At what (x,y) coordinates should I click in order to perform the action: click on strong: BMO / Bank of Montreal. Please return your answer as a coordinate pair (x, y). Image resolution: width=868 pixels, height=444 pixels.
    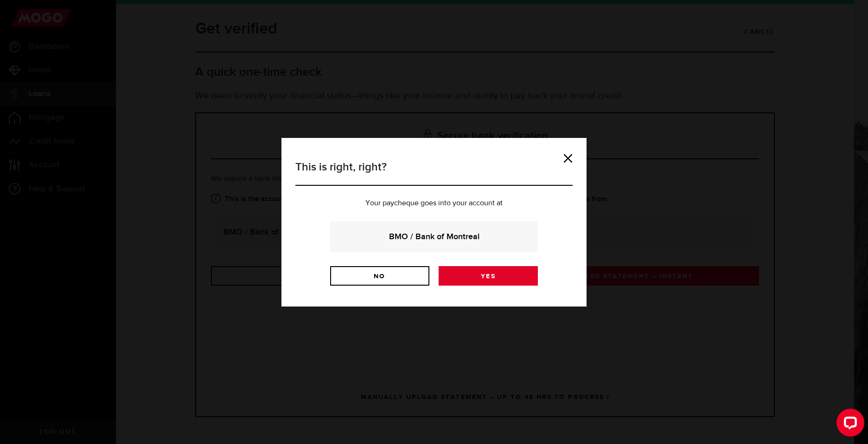
    Looking at the image, I should click on (434, 236).